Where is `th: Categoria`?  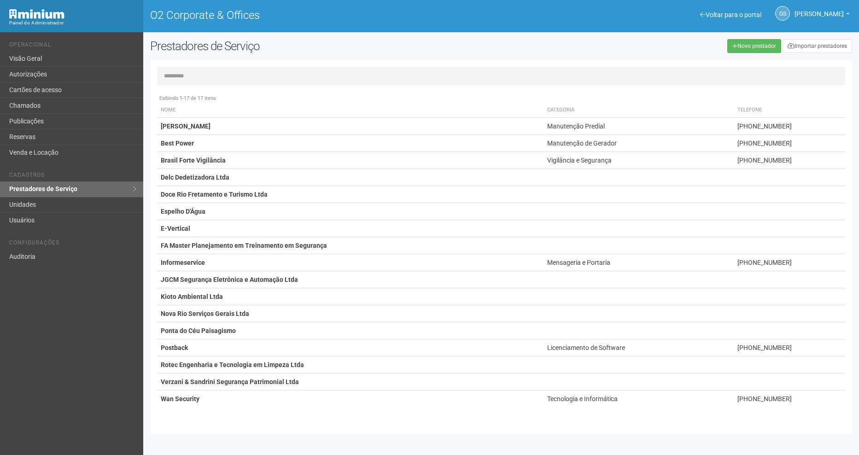
th: Categoria is located at coordinates (638, 110).